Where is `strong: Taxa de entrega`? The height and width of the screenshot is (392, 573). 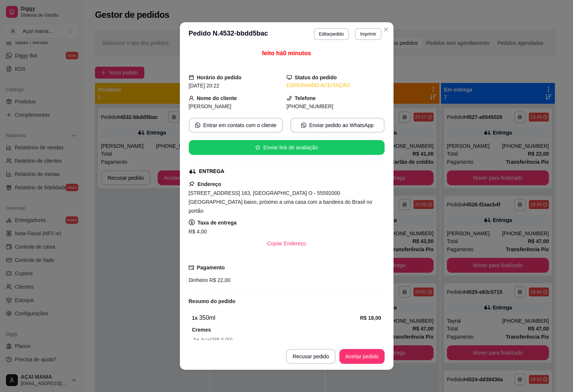 strong: Taxa de entrega is located at coordinates (218, 223).